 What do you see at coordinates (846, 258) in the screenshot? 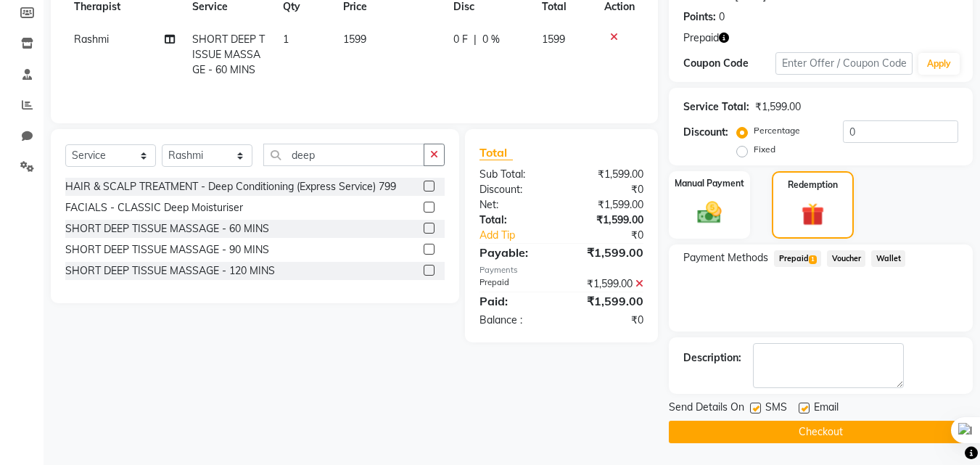
I see `span: Voucher` at bounding box center [846, 258].